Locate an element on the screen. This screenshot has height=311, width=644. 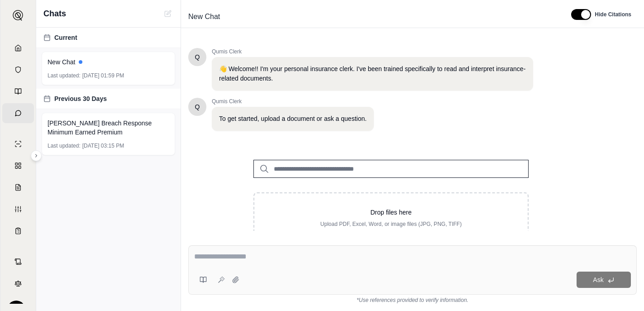
a: Home is located at coordinates (18, 48).